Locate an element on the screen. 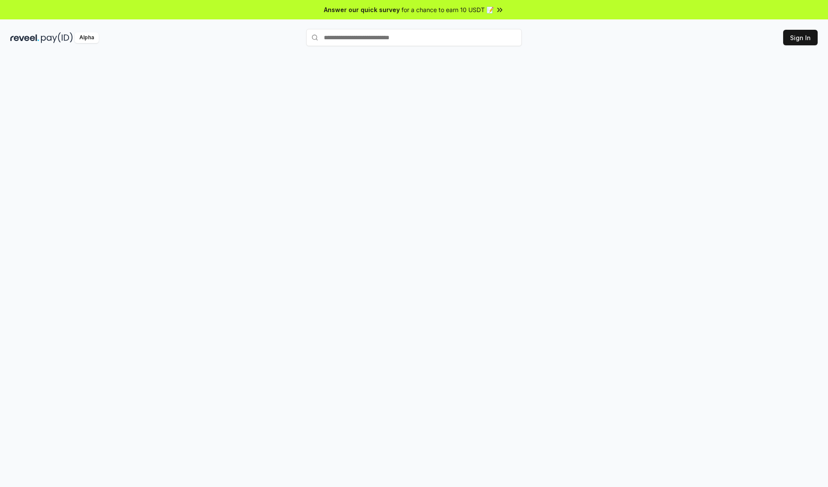 This screenshot has height=487, width=828. div: Alpha is located at coordinates (87, 38).